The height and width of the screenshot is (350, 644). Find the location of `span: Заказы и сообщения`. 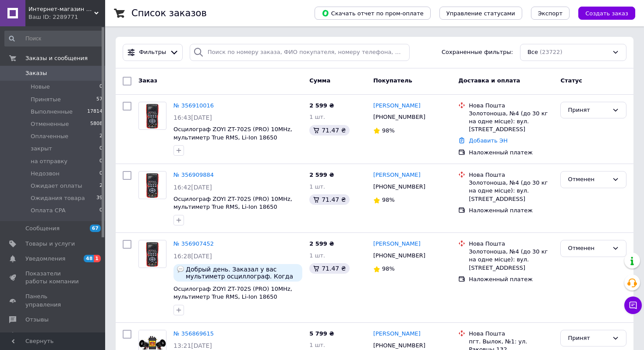

span: Заказы и сообщения is located at coordinates (57, 58).